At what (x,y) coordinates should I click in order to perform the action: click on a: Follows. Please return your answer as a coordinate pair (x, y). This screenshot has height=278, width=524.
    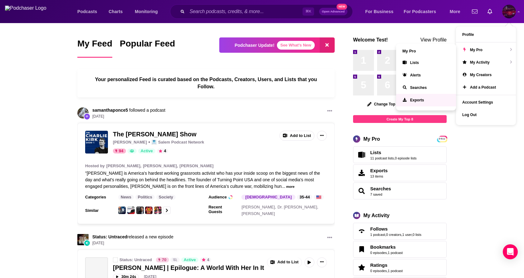
    Looking at the image, I should click on (396, 229).